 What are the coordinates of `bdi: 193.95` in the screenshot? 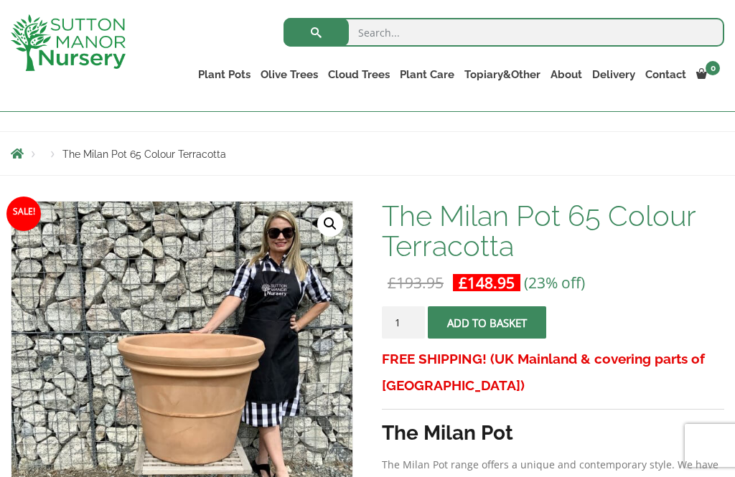 It's located at (415, 283).